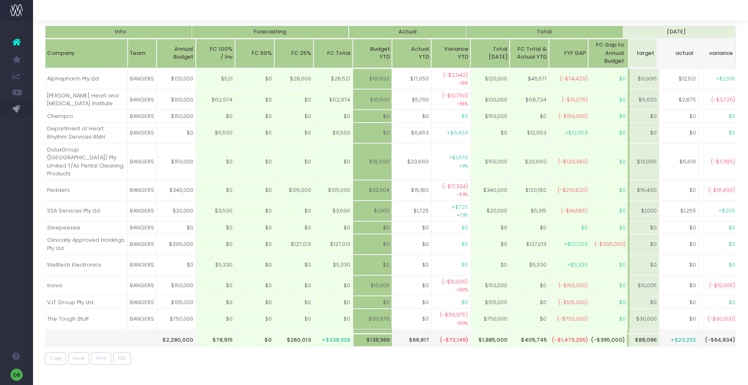 The image size is (748, 385). What do you see at coordinates (412, 100) in the screenshot?
I see `td: $5,750` at bounding box center [412, 100].